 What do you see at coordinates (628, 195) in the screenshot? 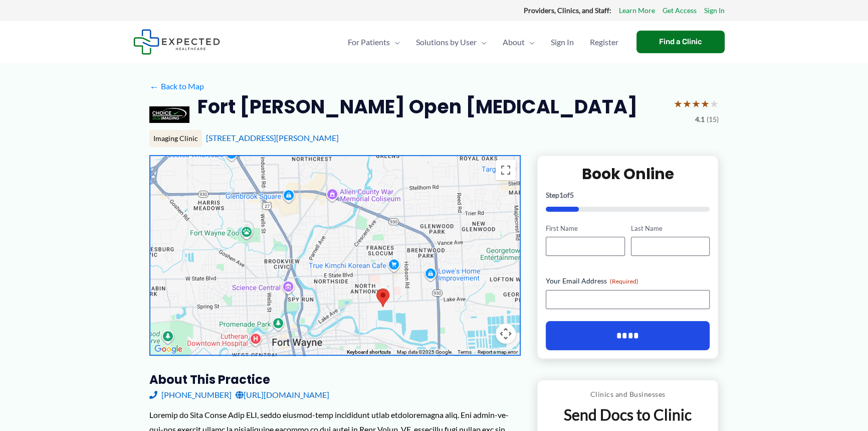
I see `p: Step of` at bounding box center [628, 195].